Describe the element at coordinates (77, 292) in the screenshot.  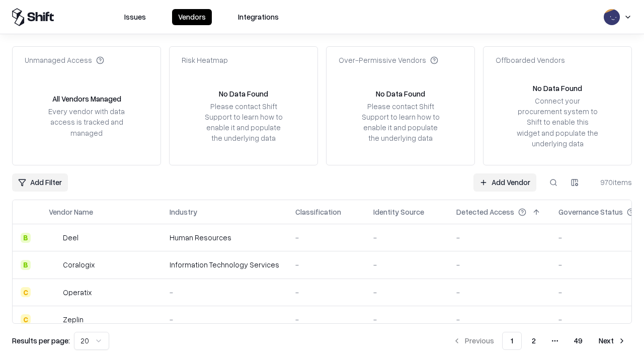
I see `div: Operatix` at that location.